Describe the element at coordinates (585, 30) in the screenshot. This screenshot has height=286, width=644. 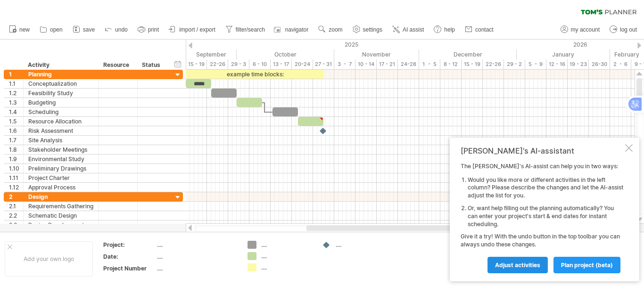
I see `span: my account` at that location.